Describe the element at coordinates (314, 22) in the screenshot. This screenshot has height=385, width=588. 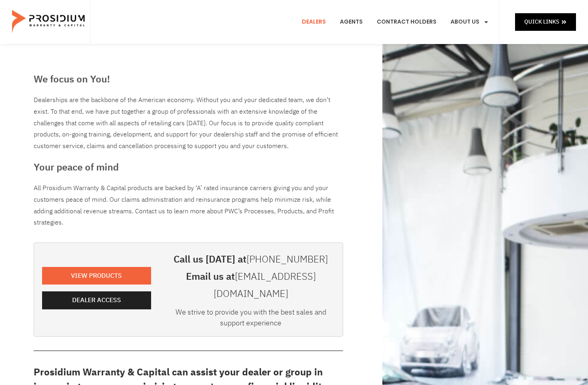
I see `a: Dealers` at that location.